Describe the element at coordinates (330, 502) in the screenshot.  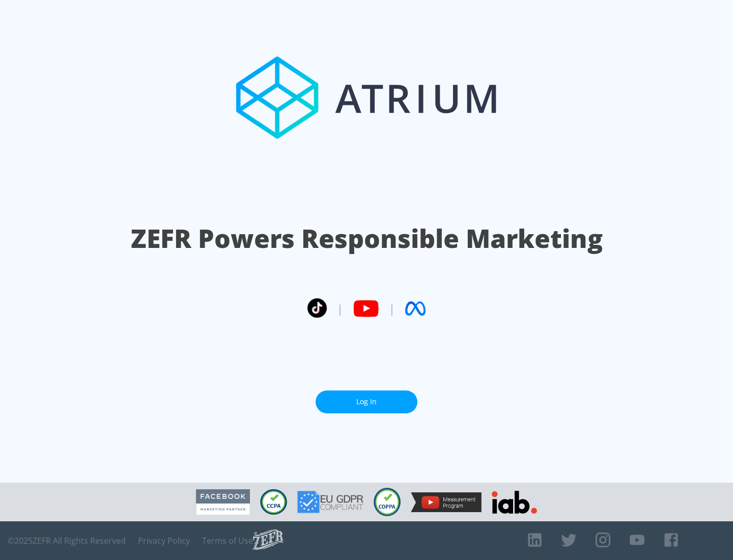
I see `img: GDPR Compliant` at that location.